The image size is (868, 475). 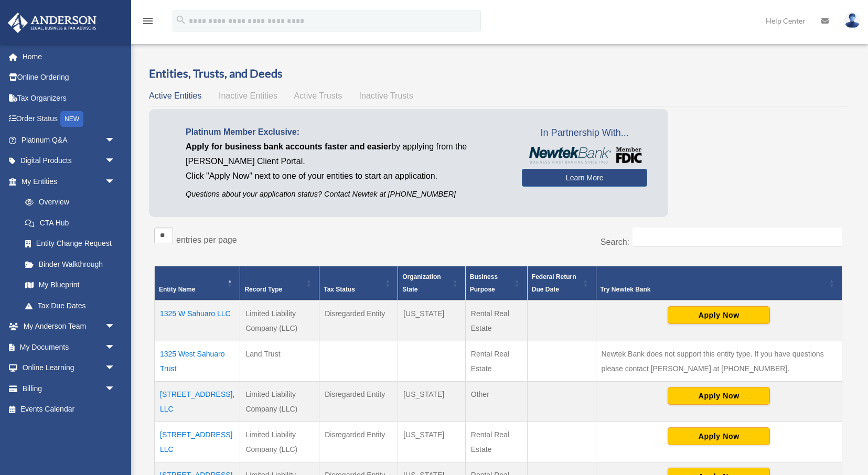 What do you see at coordinates (69, 347) in the screenshot?
I see `a: My Documentsarrow_drop_down` at bounding box center [69, 347].